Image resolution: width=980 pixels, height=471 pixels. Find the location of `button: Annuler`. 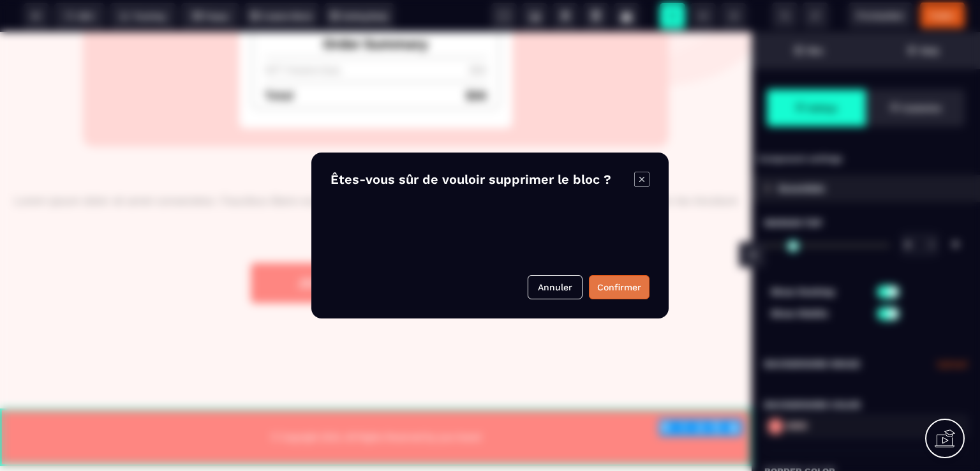

button: Annuler is located at coordinates (555, 287).